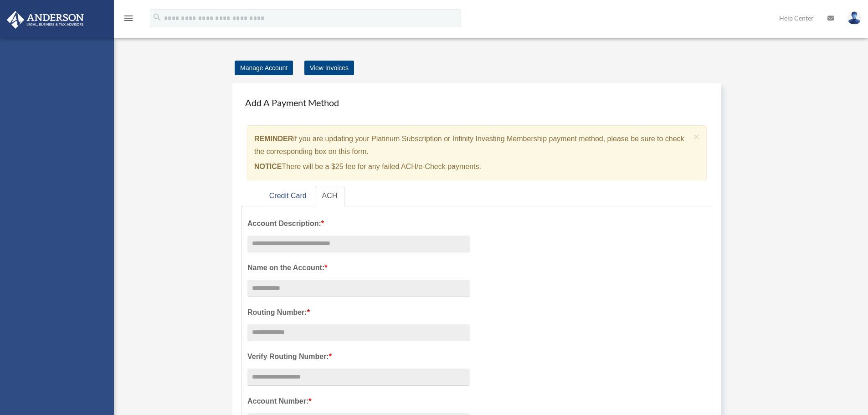 The height and width of the screenshot is (415, 868). What do you see at coordinates (274, 139) in the screenshot?
I see `strong: REMINDER` at bounding box center [274, 139].